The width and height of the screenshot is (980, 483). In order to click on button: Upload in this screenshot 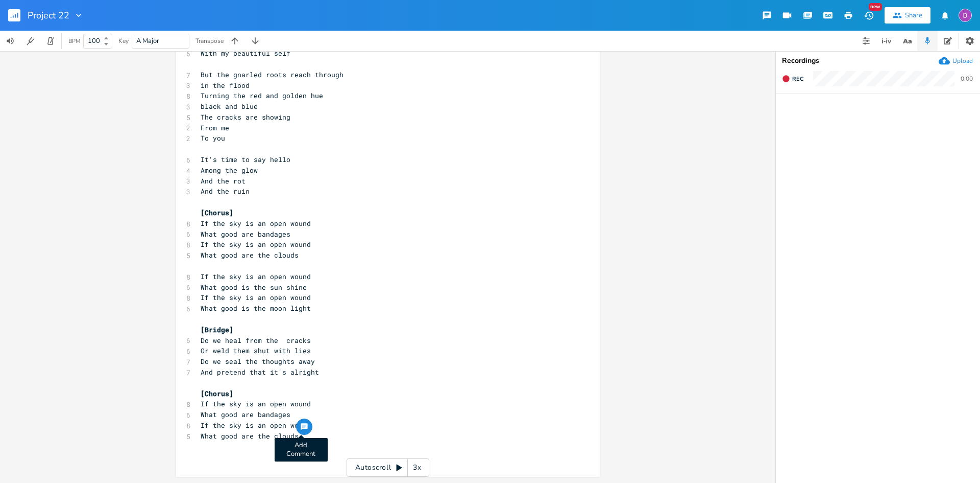, I will do `click(955, 61)`.